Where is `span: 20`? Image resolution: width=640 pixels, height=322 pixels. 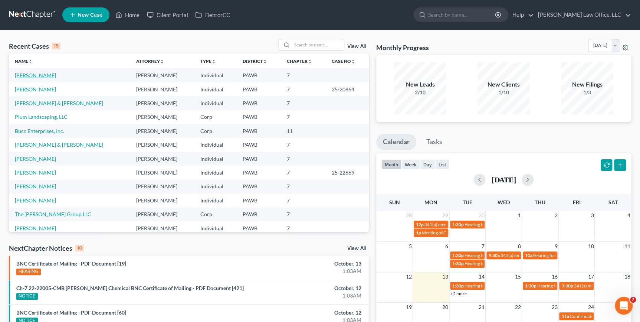
span: 20 is located at coordinates (445, 307).